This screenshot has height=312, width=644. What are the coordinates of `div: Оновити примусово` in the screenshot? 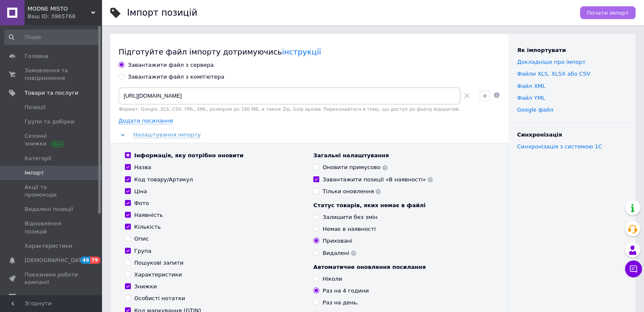 It's located at (355, 168).